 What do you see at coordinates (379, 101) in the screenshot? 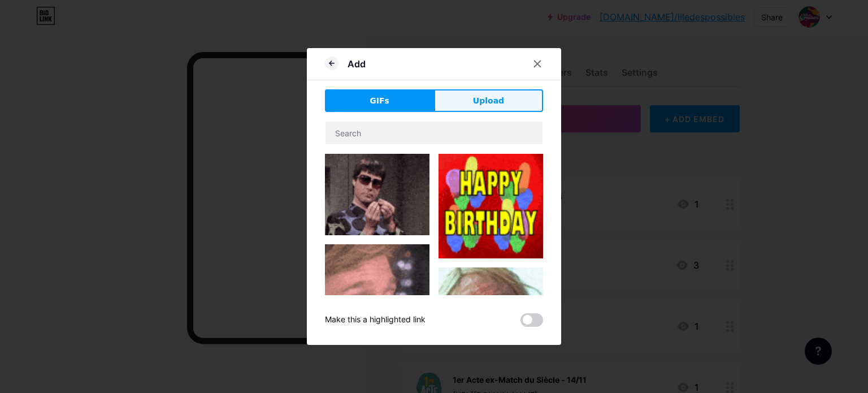
I see `span: GIFs` at bounding box center [379, 101].